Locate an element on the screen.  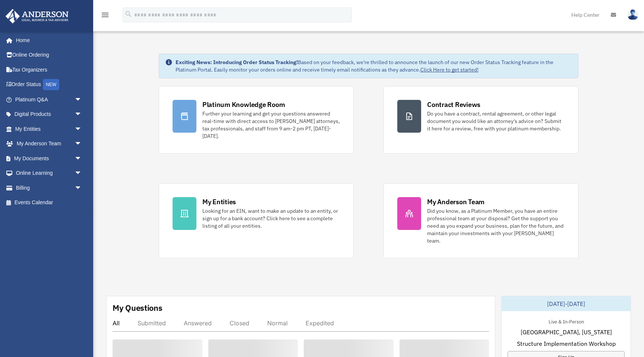
a: Online Ordering is located at coordinates (49, 55).